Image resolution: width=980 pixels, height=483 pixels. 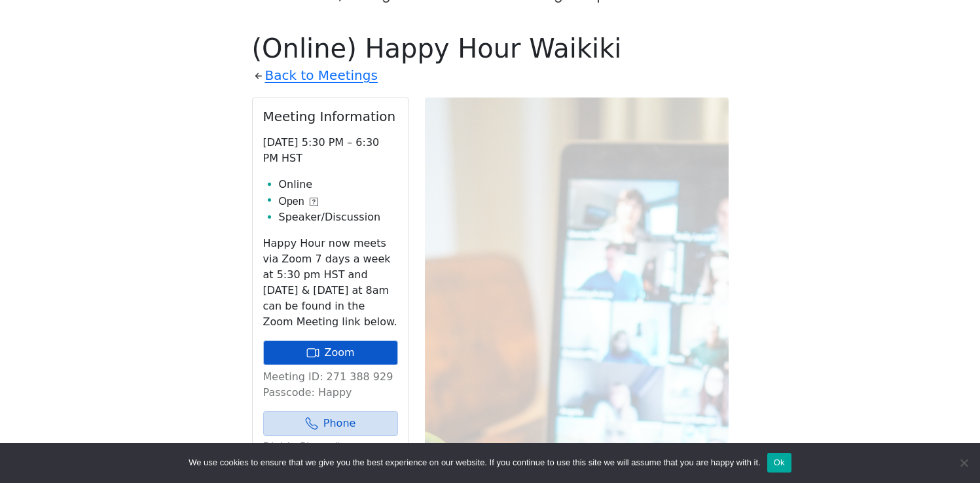 What do you see at coordinates (490, 48) in the screenshot?
I see `h1: (Online) Happy Hour Waikiki` at bounding box center [490, 48].